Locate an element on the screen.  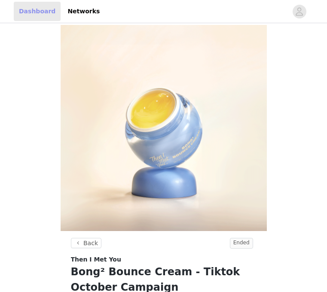
a: Dashboard is located at coordinates (37, 11).